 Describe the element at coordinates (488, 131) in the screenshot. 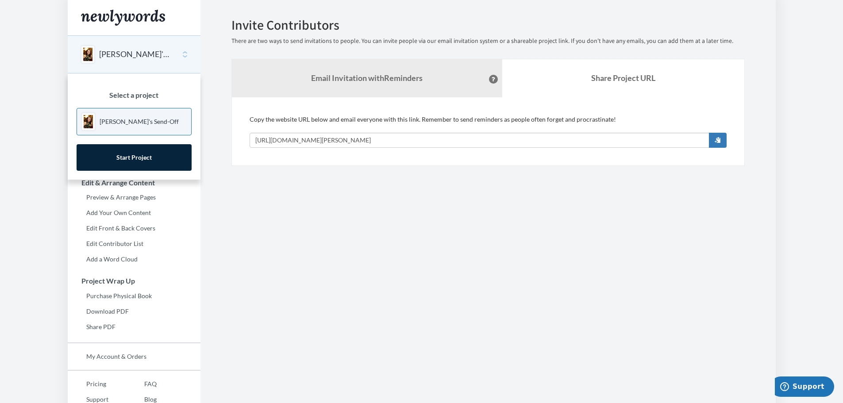

I see `div: Copy the website URL below and email everyone with this link. Remember to send reminders as peopl...` at that location.